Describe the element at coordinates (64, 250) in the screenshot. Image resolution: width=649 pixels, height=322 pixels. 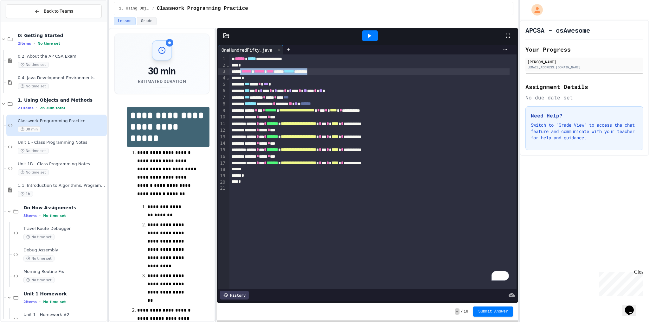
I see `span: Debug Assembly` at that location.